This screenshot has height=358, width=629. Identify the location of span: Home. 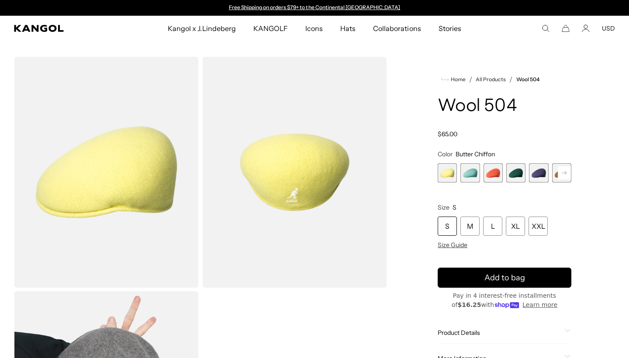
(457, 79).